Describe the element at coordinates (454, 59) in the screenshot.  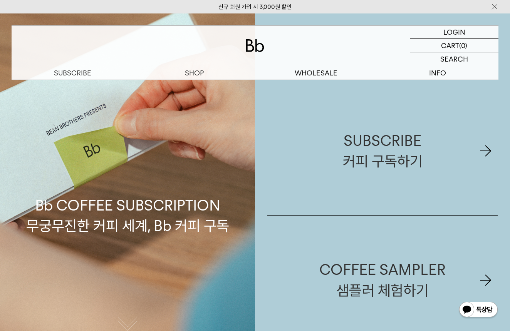
I see `p: SEARCH` at that location.